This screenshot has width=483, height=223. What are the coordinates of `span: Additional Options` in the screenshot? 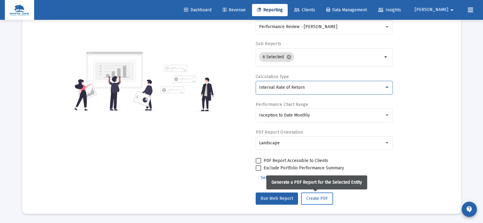 It's located at (332, 177).